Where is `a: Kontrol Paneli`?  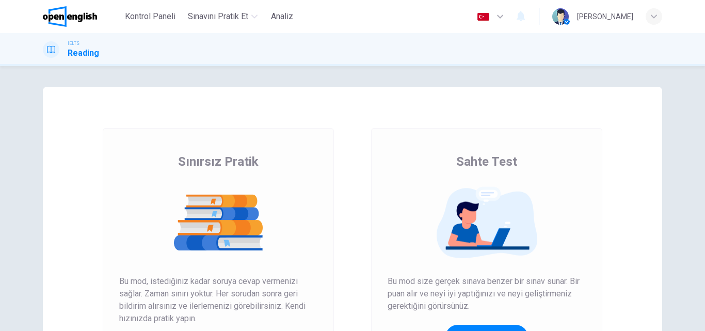 a: Kontrol Paneli is located at coordinates (150, 17).